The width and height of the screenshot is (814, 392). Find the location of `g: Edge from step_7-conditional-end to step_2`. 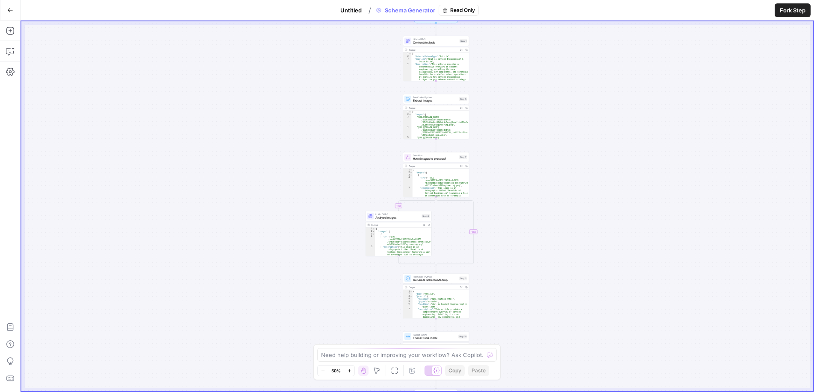

g: Edge from step_7-conditional-end to step_2 is located at coordinates (435, 269).